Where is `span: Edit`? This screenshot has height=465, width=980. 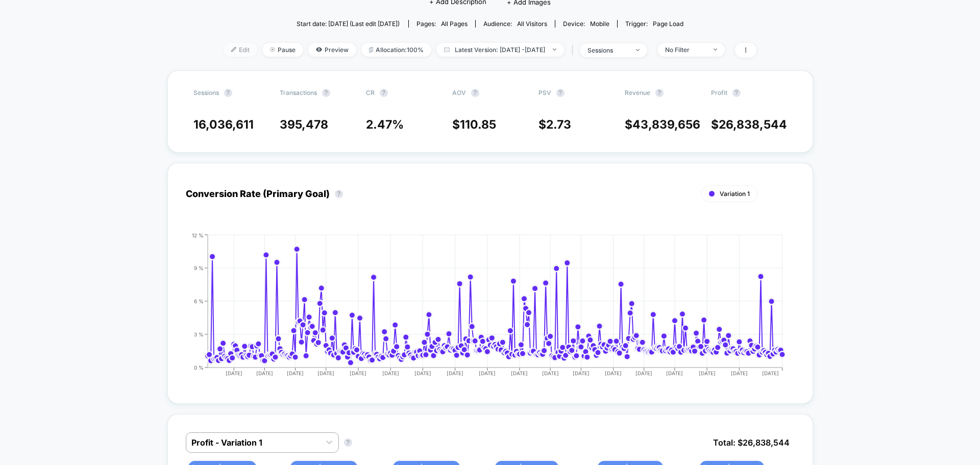
span: Edit is located at coordinates (241, 50).